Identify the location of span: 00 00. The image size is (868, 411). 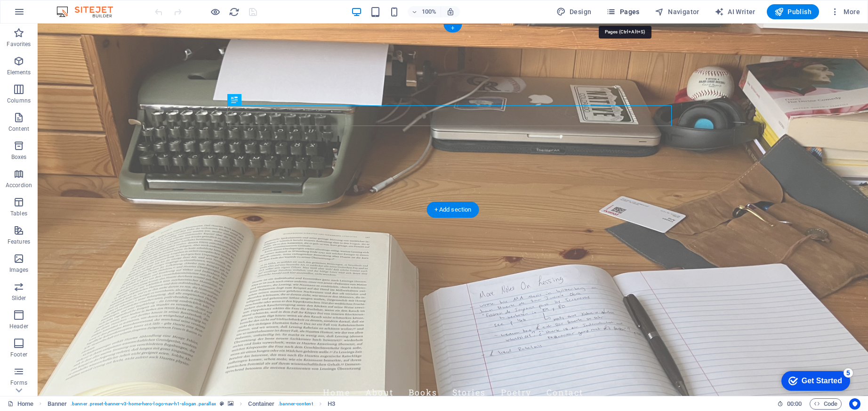
(794, 404).